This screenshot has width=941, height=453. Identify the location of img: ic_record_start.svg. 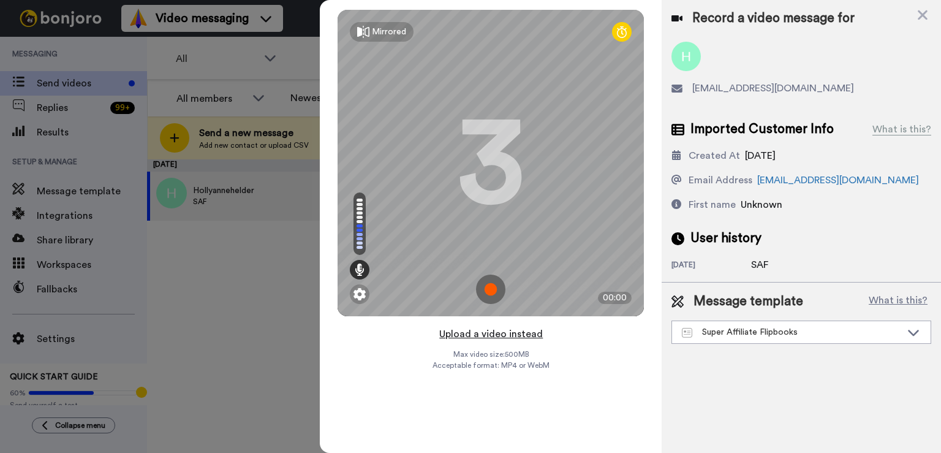
(491, 289).